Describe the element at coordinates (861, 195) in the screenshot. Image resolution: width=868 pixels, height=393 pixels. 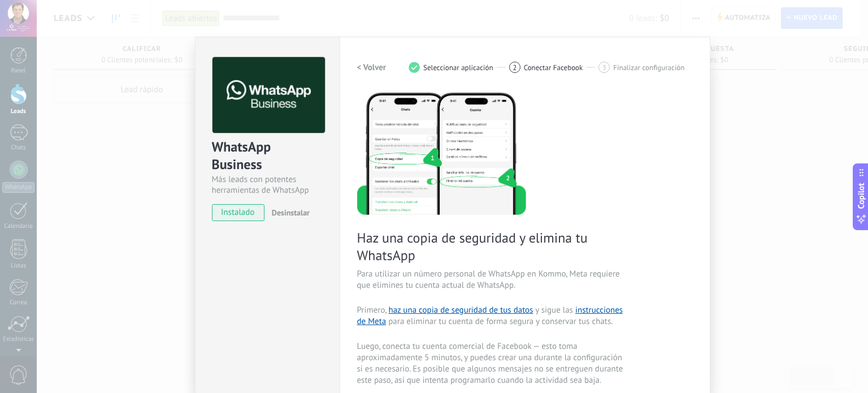
I see `span: Copilot` at that location.